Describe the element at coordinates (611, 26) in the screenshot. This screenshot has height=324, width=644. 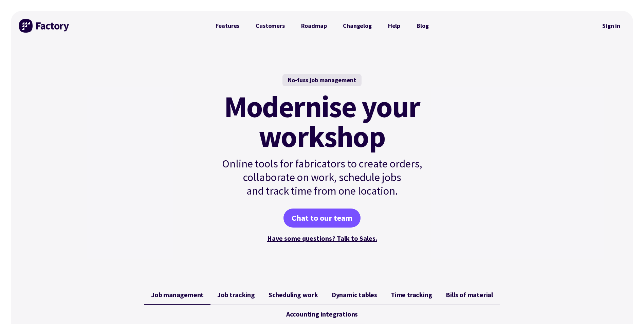
I see `a: Sign in` at that location.